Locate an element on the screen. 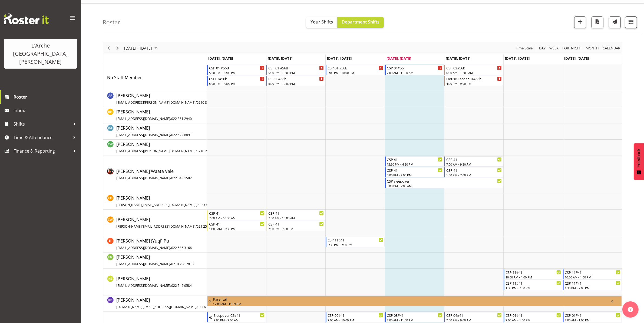 This screenshot has height=323, width=644. span: Time & Attendance is located at coordinates (42, 137).